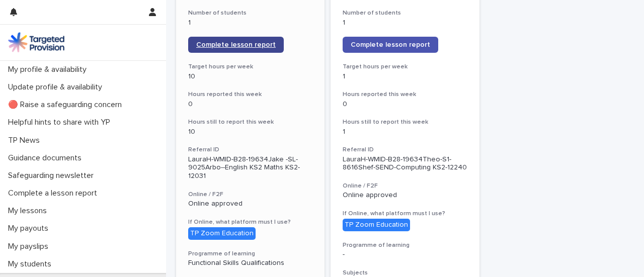 The image size is (644, 277). Describe the element at coordinates (32, 264) in the screenshot. I see `p: My students` at that location.